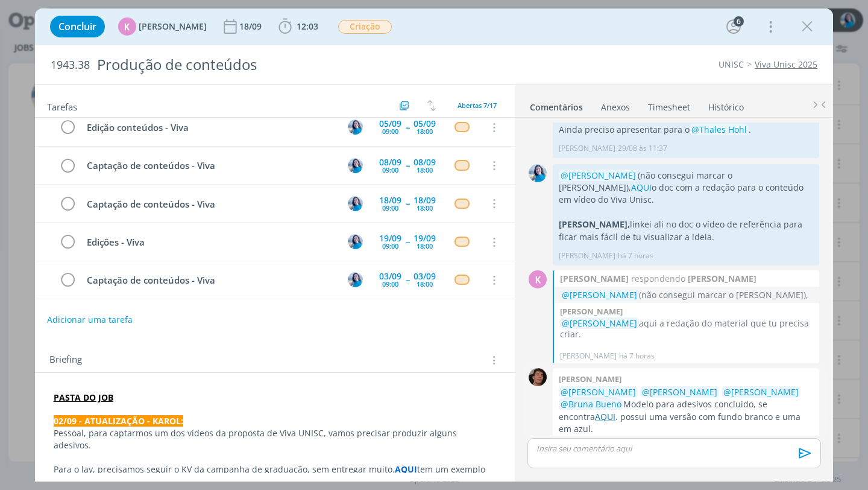 Image resolution: width=868 pixels, height=490 pixels. Describe the element at coordinates (686, 411) in the screenshot. I see `p: Modelo para adesivos concluido, se encontra . possui uma versão com fundo branco e uma em azul.` at that location.